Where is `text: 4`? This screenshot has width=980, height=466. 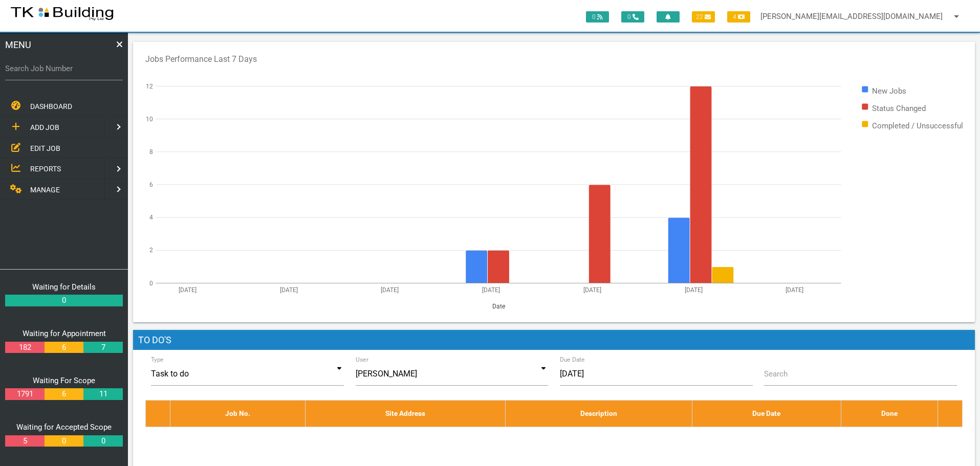 text: 4 is located at coordinates (151, 217).